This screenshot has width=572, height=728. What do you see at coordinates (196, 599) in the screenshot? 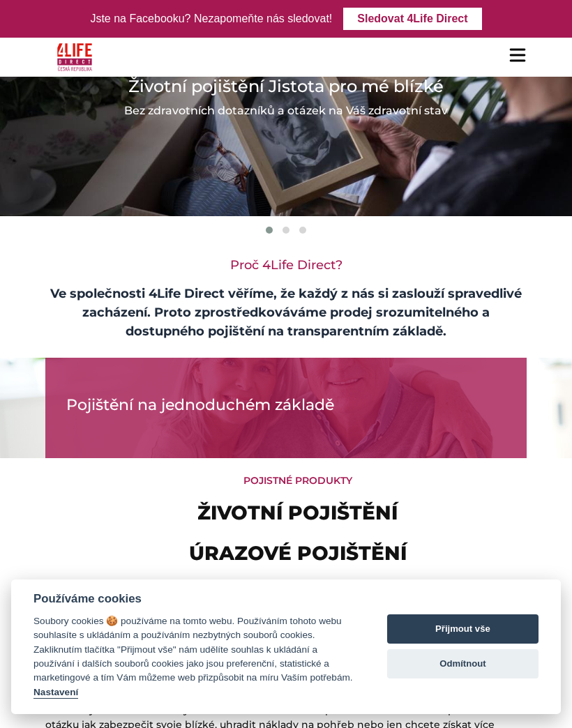
I see `div: Používáme cookies` at bounding box center [196, 599].